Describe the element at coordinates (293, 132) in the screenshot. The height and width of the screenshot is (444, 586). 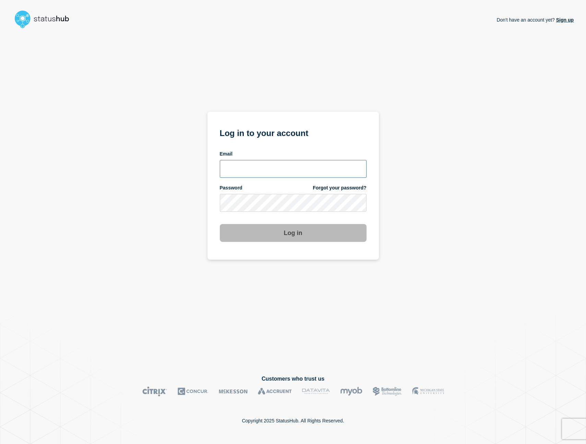
I see `h1: Log in to your account` at that location.